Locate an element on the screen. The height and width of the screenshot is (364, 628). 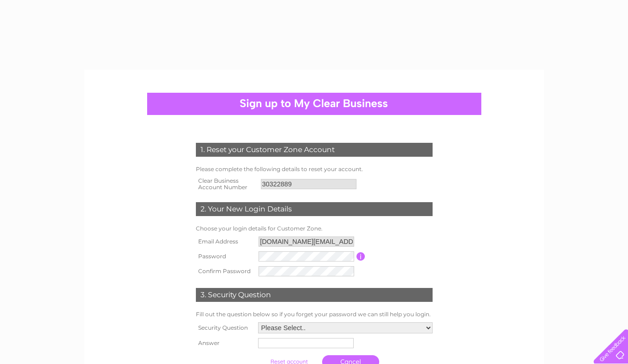
td: Choose your login details for Customer Zone. is located at coordinates (314, 229).